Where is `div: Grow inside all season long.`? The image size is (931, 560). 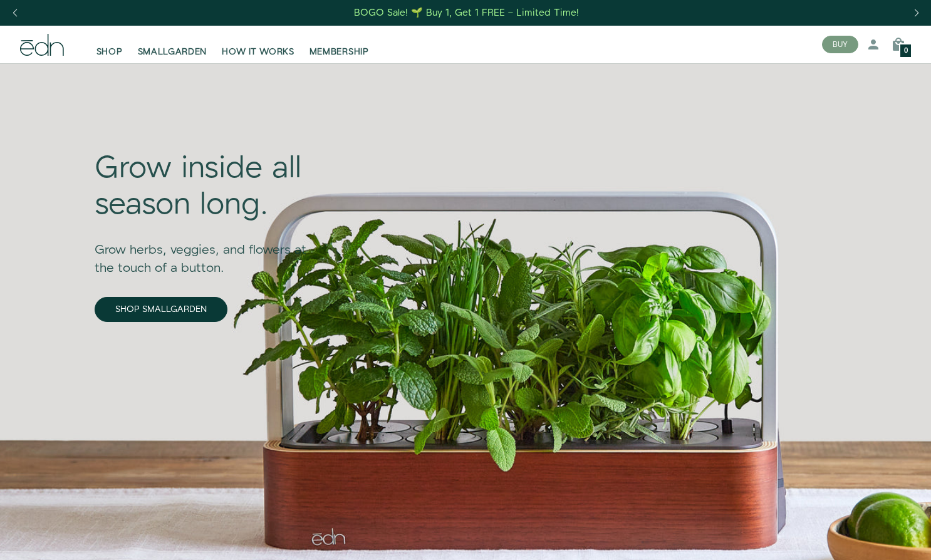
div: Grow inside all season long. is located at coordinates (210, 186).